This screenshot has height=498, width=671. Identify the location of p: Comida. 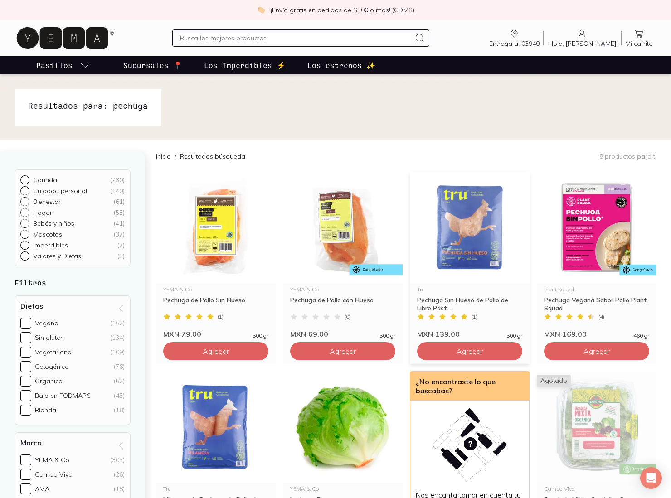
(45, 180).